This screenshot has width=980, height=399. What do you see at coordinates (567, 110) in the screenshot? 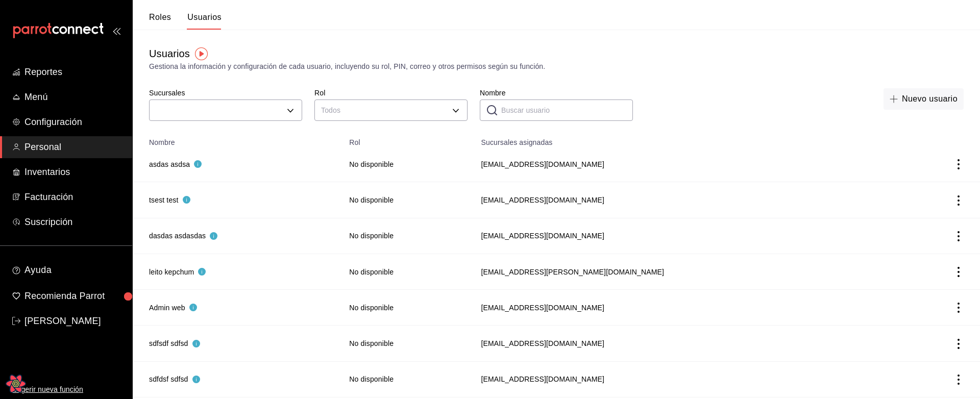
I see `input: Buscar usuario` at bounding box center [567, 110].